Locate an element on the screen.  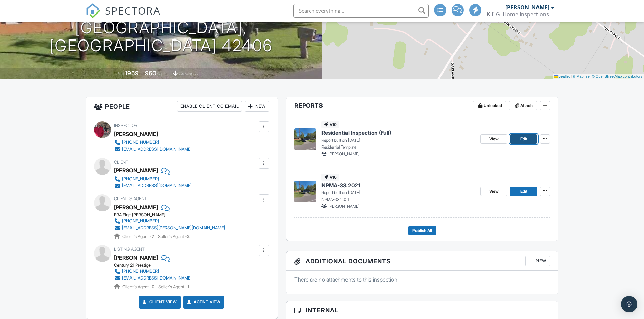
strong: 0 is located at coordinates (153, 287).